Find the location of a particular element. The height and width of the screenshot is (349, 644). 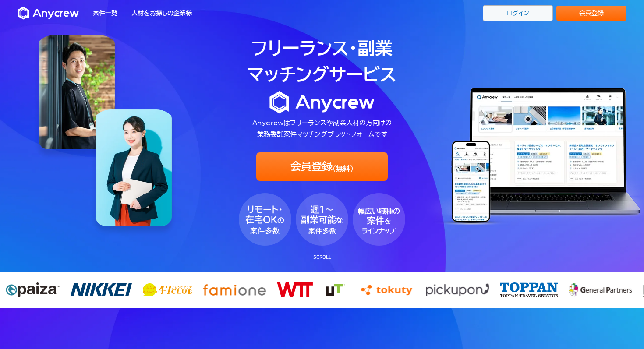

img: tokuty is located at coordinates (385, 290).